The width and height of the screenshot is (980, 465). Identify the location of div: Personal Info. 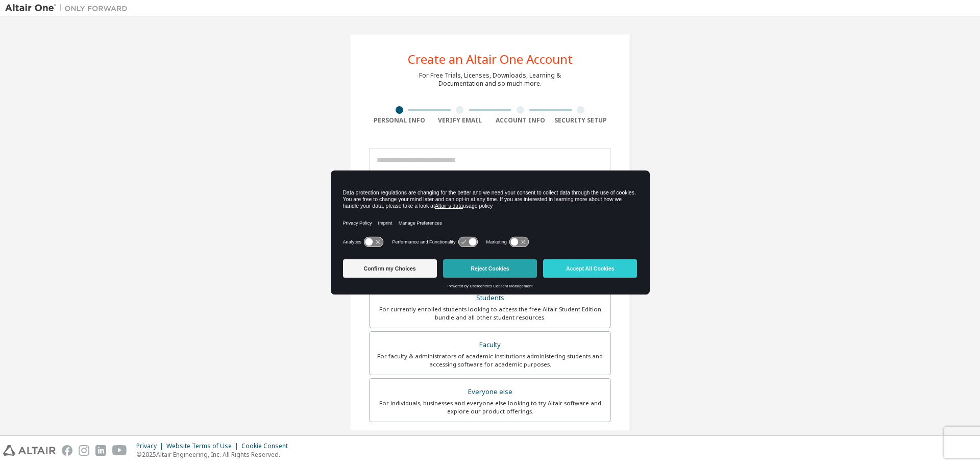
(399, 121).